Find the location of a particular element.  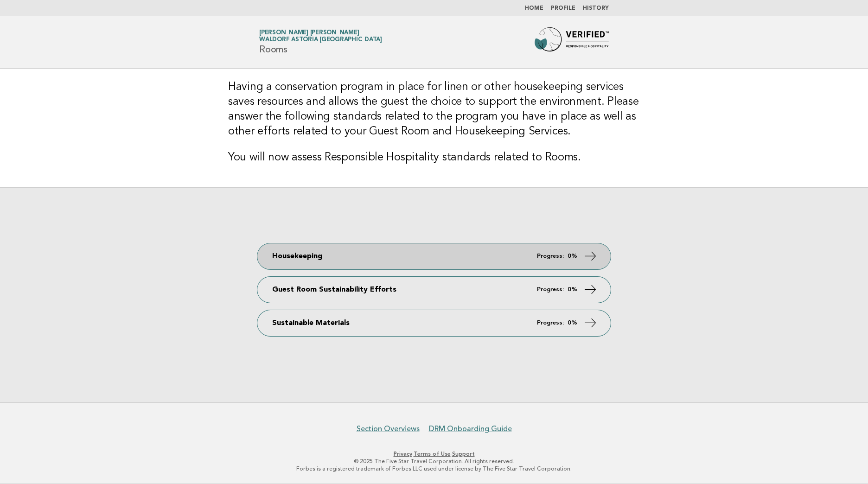

h3: You will now assess Responsible Hospitality standards related to Rooms. is located at coordinates (434, 157).